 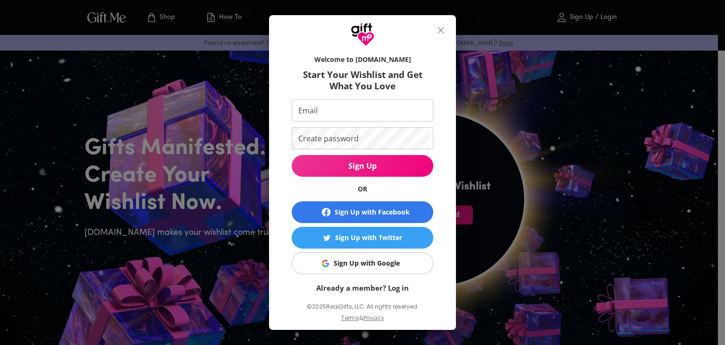 I want to click on button: close, so click(x=441, y=30).